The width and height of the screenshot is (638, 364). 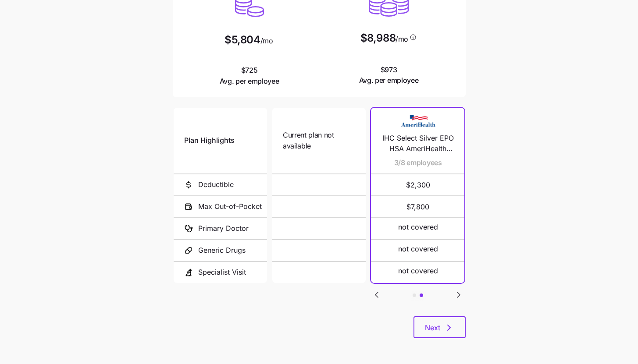 What do you see at coordinates (319, 141) in the screenshot?
I see `span: Current plan not available` at bounding box center [319, 141].